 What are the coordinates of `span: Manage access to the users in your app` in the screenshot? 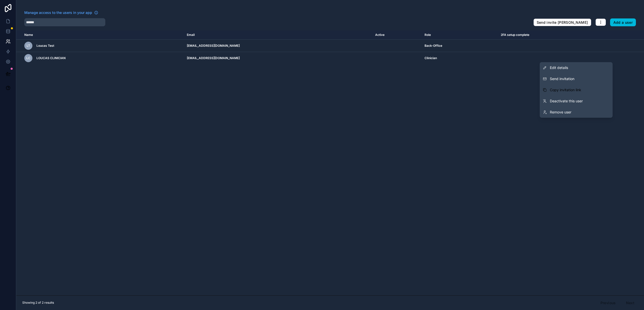 It's located at (58, 12).